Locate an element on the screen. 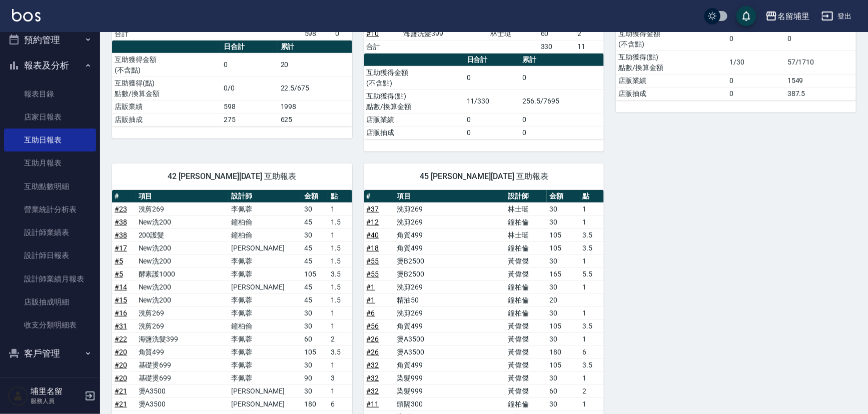 This screenshot has height=414, width=868. td: 燙B2500 is located at coordinates (450, 261).